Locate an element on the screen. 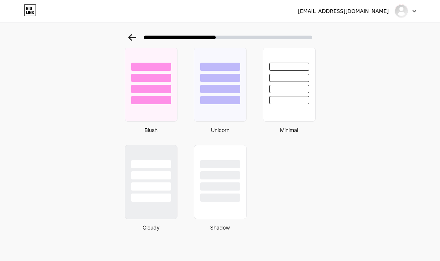  div: Cloudy is located at coordinates (151, 228).